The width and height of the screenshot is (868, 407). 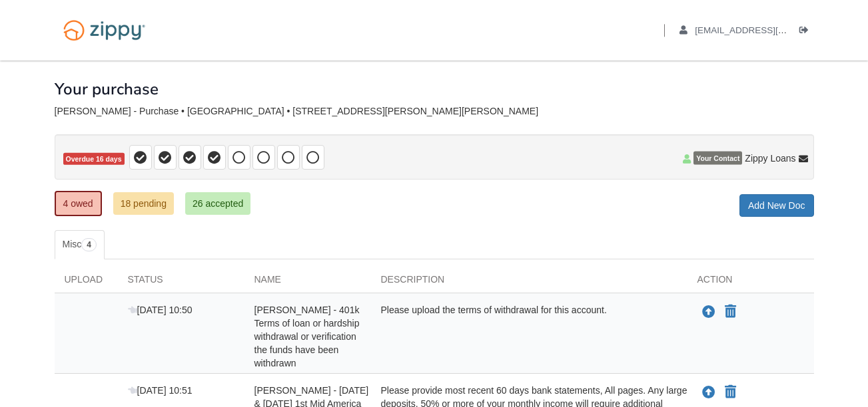 What do you see at coordinates (730, 393) in the screenshot?
I see `button: Declare Andrea Reinhart - June & July 2025 1st Mid America CU statements - Transaction history fr...` at bounding box center [730, 393].